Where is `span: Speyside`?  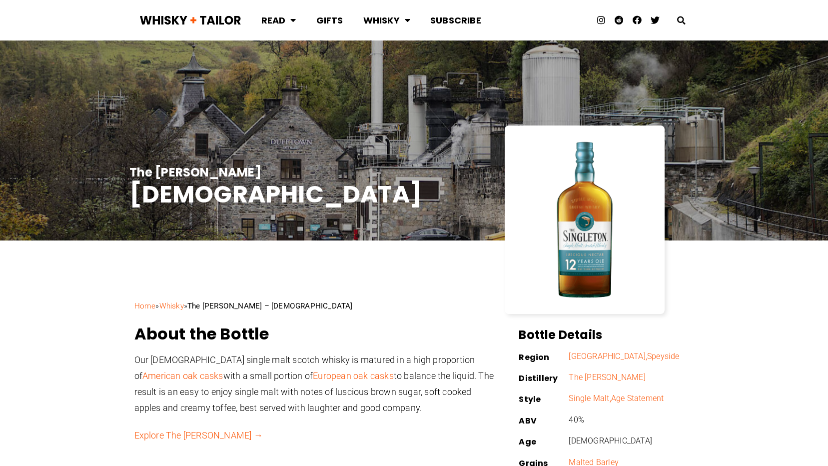
span: Speyside is located at coordinates (663, 356).